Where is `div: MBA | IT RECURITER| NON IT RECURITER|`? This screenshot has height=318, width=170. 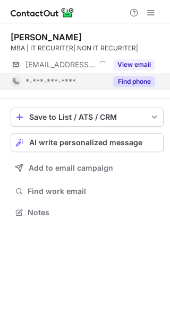 div: MBA | IT RECURITER| NON IT RECURITER| is located at coordinates (87, 48).